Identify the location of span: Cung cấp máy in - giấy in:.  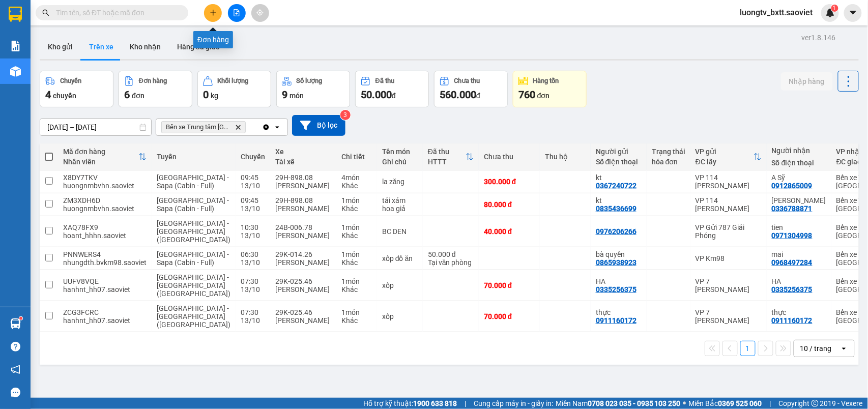
(513, 403).